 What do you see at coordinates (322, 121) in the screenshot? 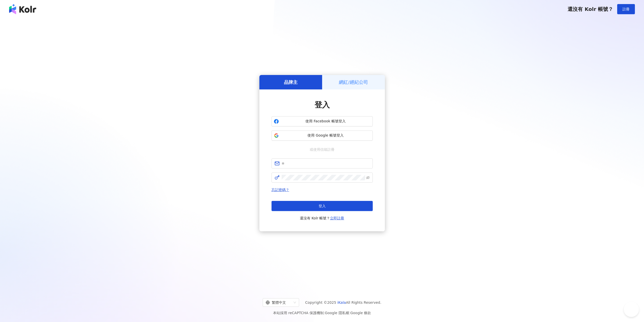
I see `button: 使用 Facebook 帳號登入` at bounding box center [322, 121].